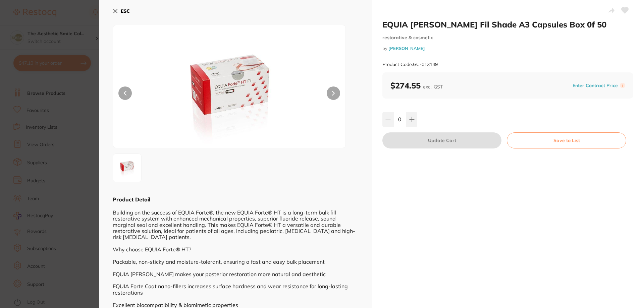 The image size is (644, 308). What do you see at coordinates (623, 86) in the screenshot?
I see `label: i` at bounding box center [623, 86].